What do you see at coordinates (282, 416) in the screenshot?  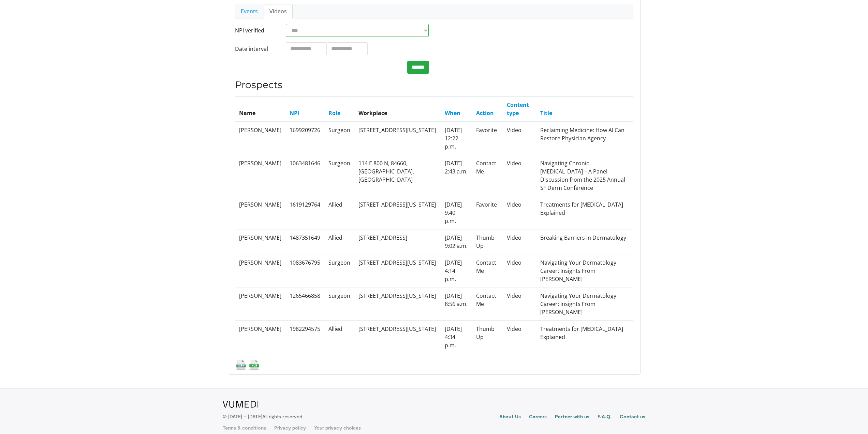 I see `span: All rights reserved` at bounding box center [282, 416].